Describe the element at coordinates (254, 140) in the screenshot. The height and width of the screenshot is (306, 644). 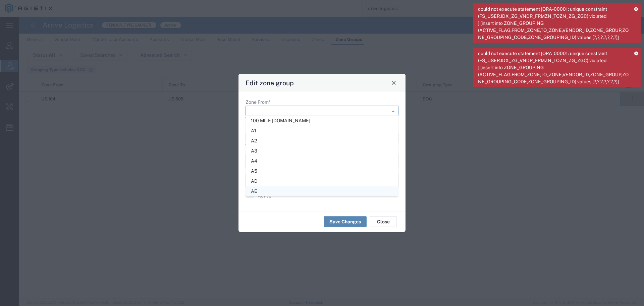
I see `span: A2` at that location.